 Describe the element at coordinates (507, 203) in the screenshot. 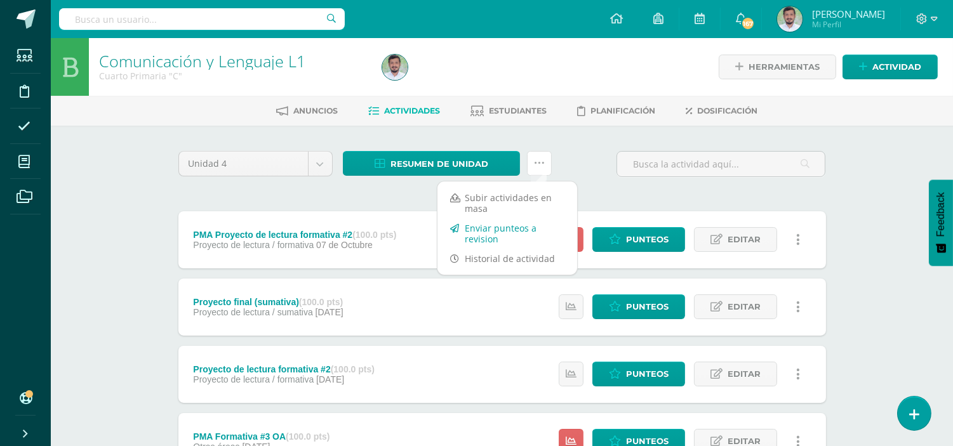

I see `a: Subir actividades en masa` at that location.